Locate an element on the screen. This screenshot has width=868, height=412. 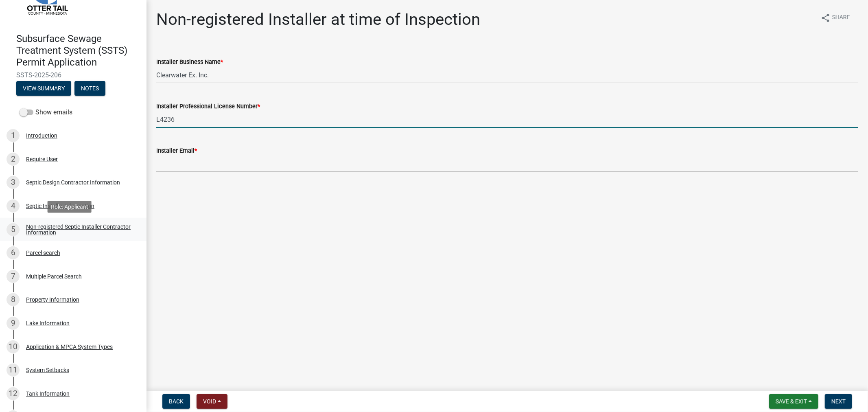
div: Septic Installer Information is located at coordinates (60, 206).